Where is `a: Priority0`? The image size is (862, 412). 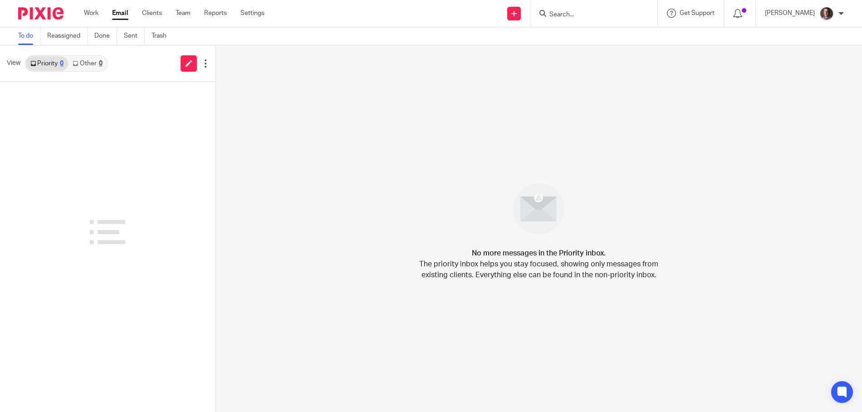 a: Priority0 is located at coordinates (47, 64).